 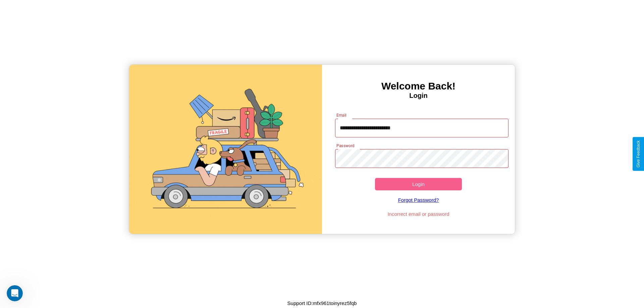 I want to click on h4: Login, so click(x=418, y=96).